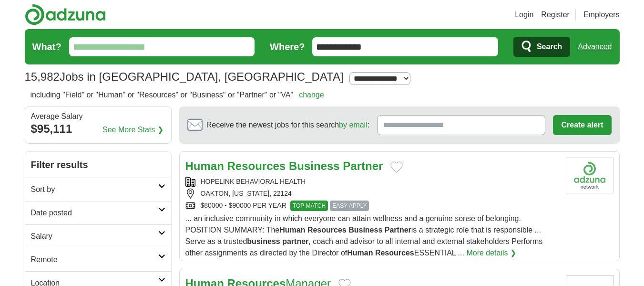 The image size is (644, 286). Describe the element at coordinates (98, 189) in the screenshot. I see `a: Sort by` at that location.